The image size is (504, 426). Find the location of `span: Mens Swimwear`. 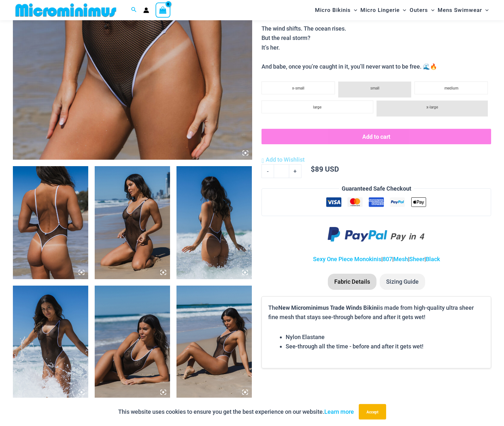

span: Mens Swimwear is located at coordinates (460, 10).